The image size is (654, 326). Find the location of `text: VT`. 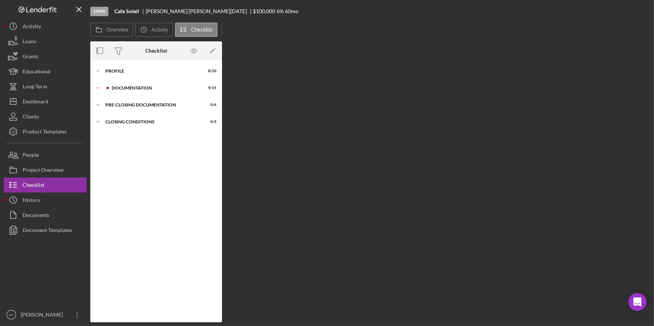

text: VT is located at coordinates (11, 315).